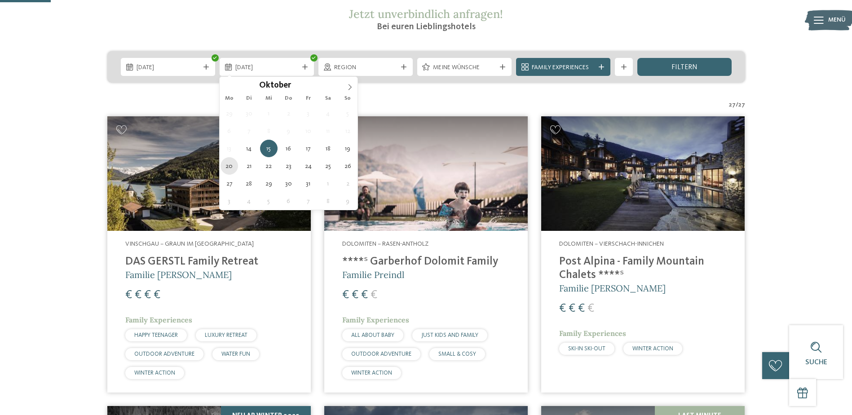  I want to click on span: Oktober 29, 2025, so click(269, 183).